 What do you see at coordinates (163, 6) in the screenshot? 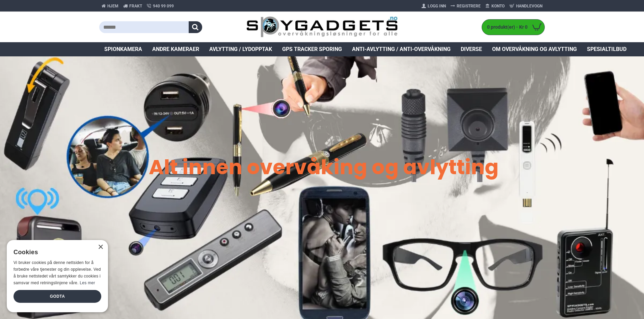
I see `span: 940 99 099` at bounding box center [163, 6].